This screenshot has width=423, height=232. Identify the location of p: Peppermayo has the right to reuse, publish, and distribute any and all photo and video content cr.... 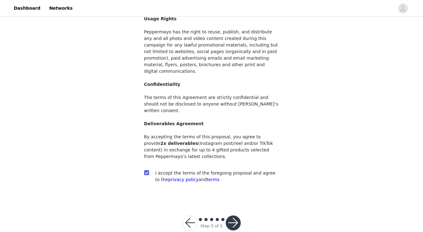
(212, 65).